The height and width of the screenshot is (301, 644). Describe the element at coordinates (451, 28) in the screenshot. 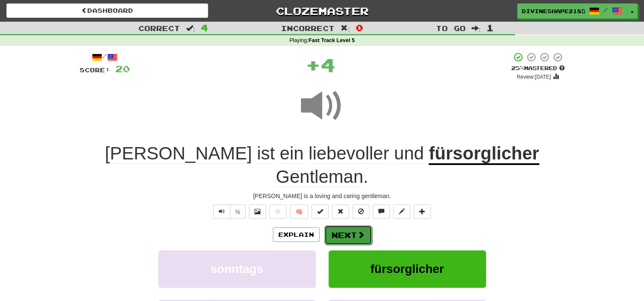

I see `span: To go` at that location.